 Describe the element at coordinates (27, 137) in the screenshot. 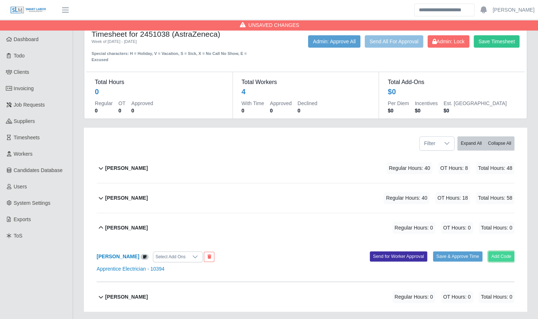

I see `span: Timesheets` at that location.